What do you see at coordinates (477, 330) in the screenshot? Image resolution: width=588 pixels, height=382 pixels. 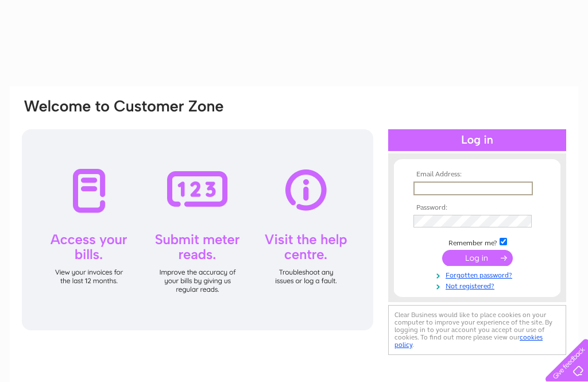 I see `div: Clear Business would like to place cookies on your computer to improve your experience of the sit...` at bounding box center [477, 330].